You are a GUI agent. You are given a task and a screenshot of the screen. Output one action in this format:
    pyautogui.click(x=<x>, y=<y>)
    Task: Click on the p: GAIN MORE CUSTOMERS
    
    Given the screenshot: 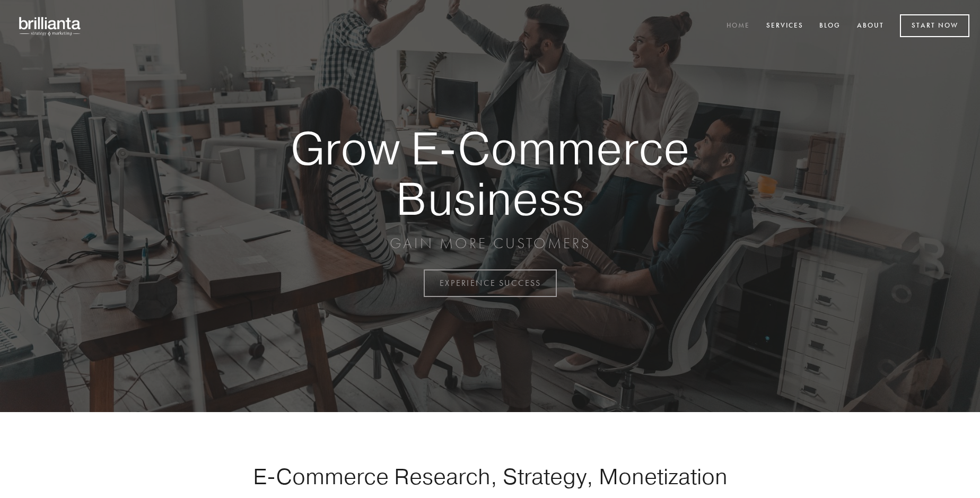 What is the action you would take?
    pyautogui.click(x=490, y=243)
    